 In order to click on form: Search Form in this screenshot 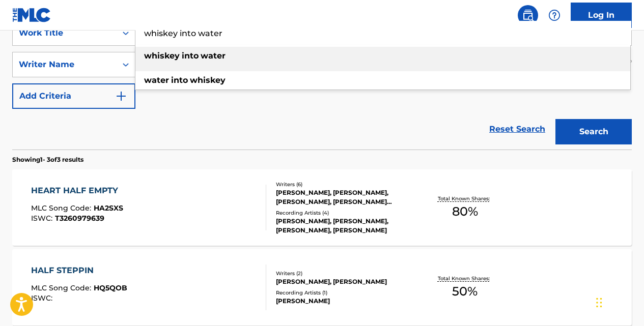, I will do `click(322, 85)`.